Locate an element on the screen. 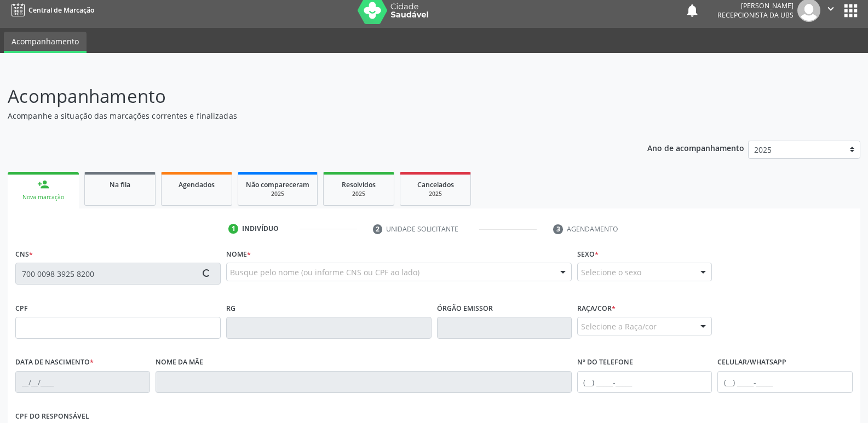  span: Na fila is located at coordinates (120, 184).